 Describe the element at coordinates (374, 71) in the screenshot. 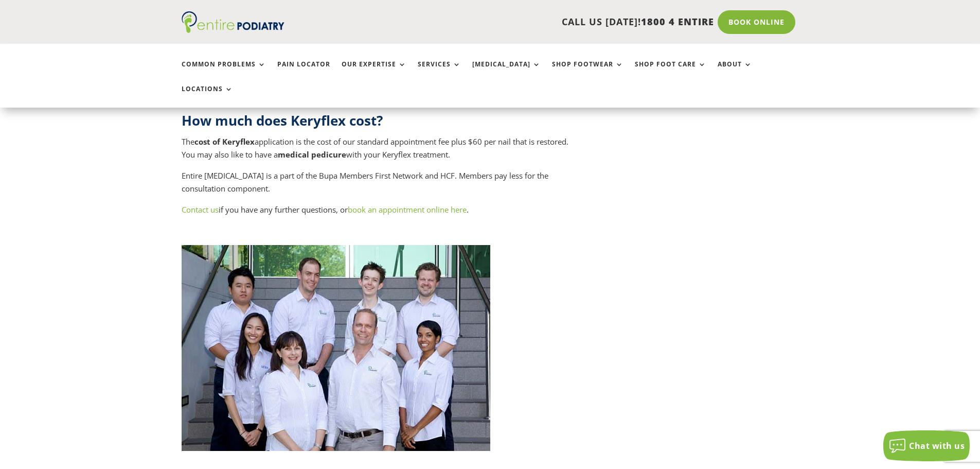

I see `a: Our Expertise` at that location.